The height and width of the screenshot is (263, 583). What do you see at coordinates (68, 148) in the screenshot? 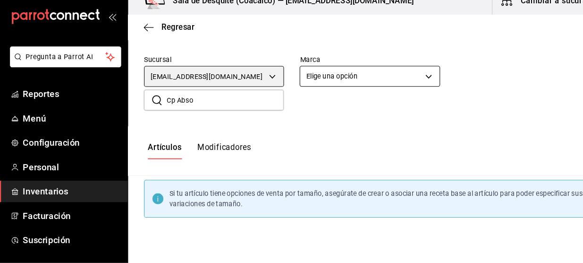
I see `span: Configuración` at bounding box center [68, 148].